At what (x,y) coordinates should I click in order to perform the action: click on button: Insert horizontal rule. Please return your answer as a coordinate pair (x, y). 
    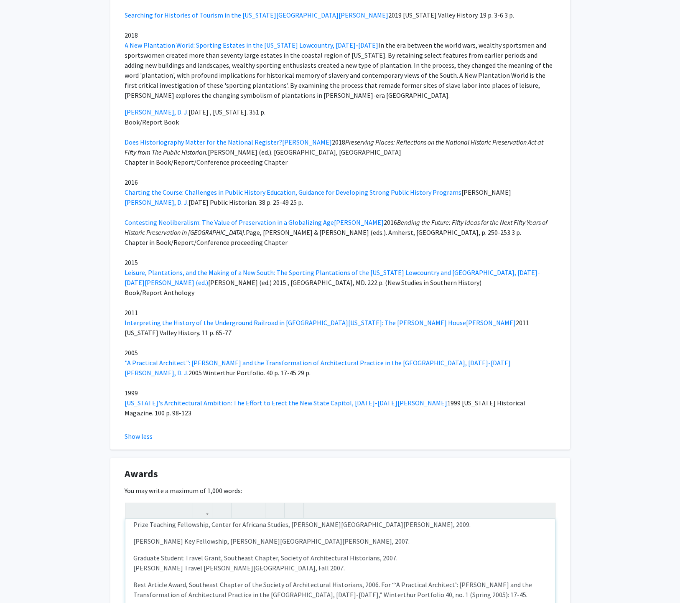
    Looking at the image, I should click on (294, 510).